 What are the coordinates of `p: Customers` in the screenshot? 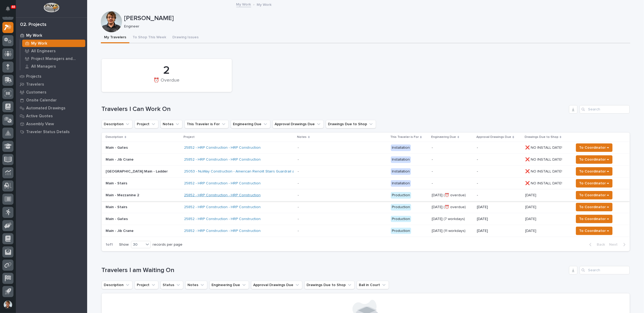 It's located at (36, 92).